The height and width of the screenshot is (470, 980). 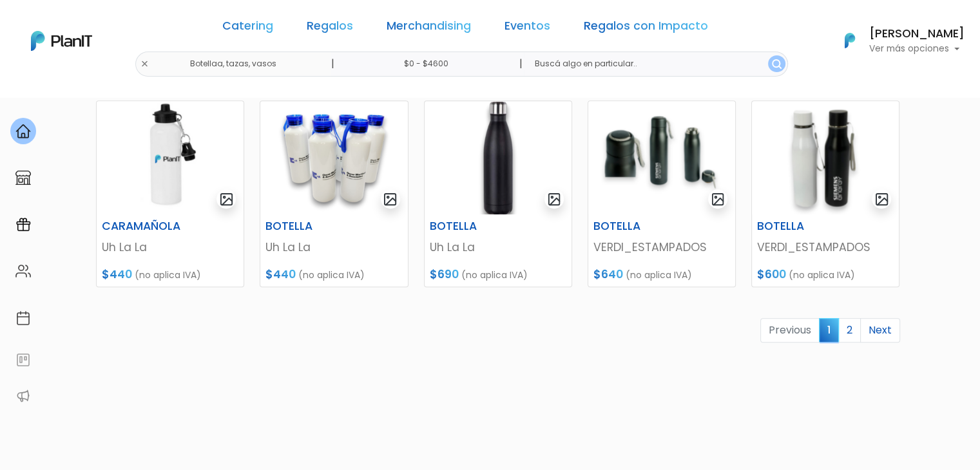 I want to click on span: $640, so click(x=609, y=274).